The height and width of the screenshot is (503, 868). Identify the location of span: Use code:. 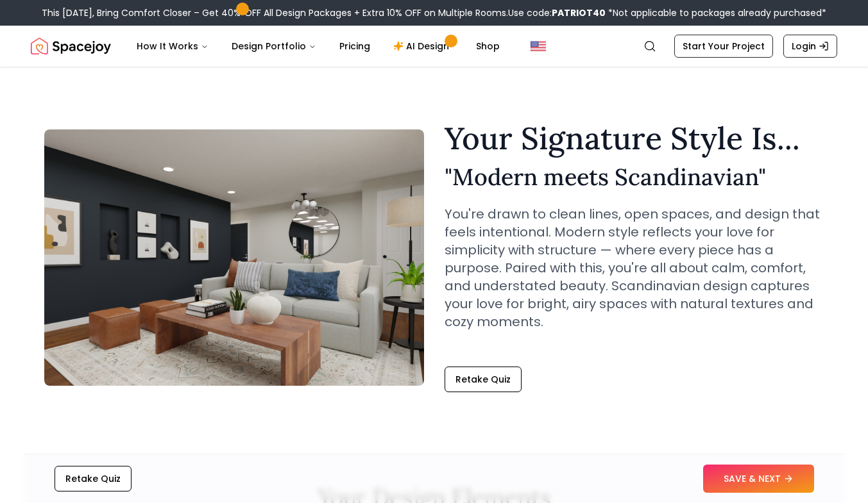
(557, 13).